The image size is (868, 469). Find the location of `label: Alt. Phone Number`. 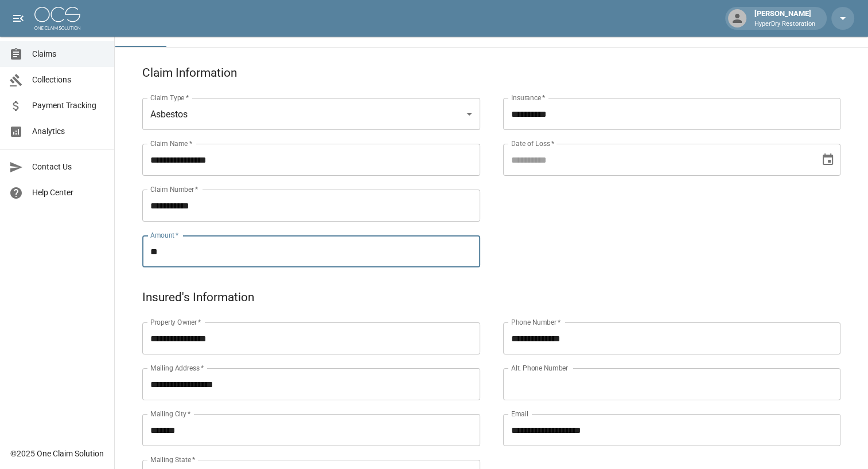

label: Alt. Phone Number is located at coordinates (539, 368).